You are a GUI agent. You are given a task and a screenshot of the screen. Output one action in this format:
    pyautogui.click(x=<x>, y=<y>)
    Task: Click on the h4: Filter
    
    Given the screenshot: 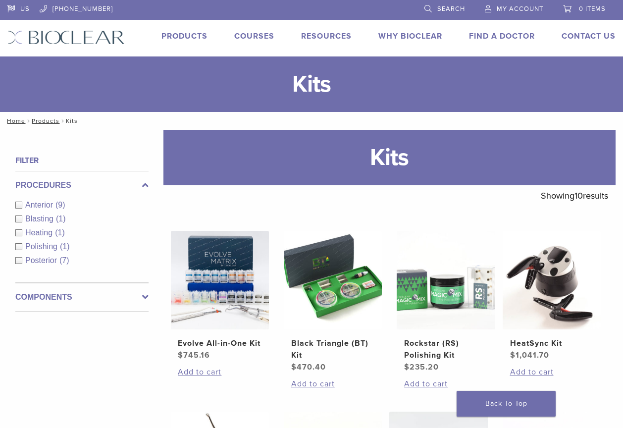 What is the action you would take?
    pyautogui.click(x=82, y=160)
    